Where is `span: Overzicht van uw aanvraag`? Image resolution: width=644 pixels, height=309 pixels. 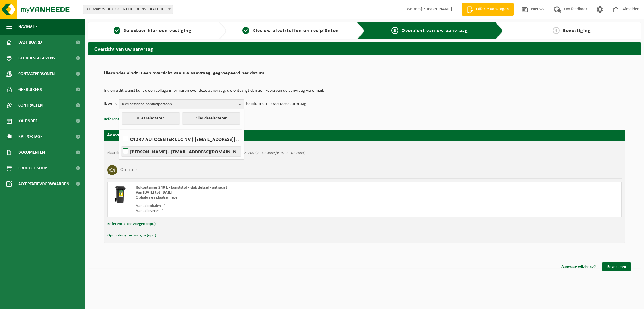
span: Overzicht van uw aanvraag is located at coordinates (435, 31).